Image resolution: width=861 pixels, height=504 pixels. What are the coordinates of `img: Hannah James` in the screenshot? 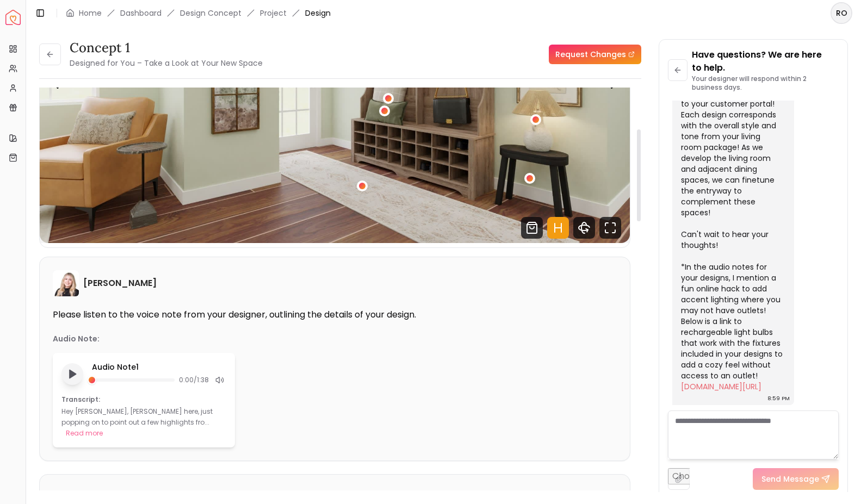 It's located at (65, 283).